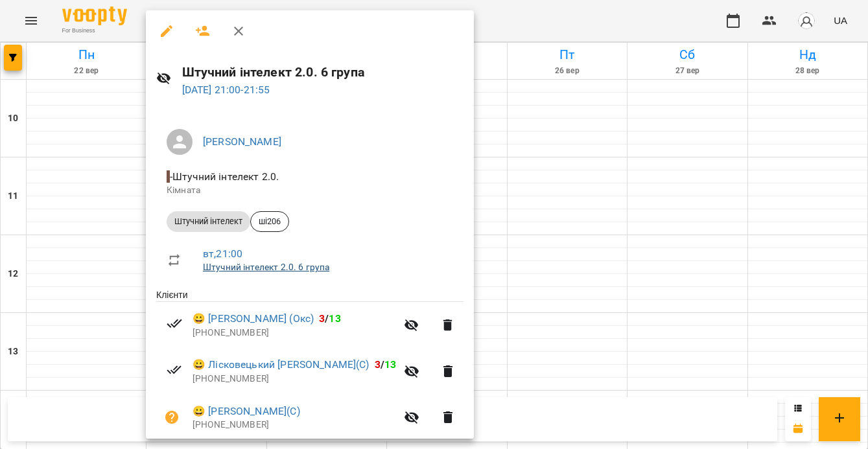  Describe the element at coordinates (208, 222) in the screenshot. I see `span: Штучний інтелект` at that location.